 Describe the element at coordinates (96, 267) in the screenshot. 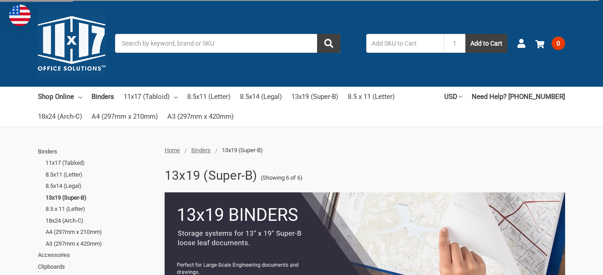

I see `a: Clipboards` at that location.